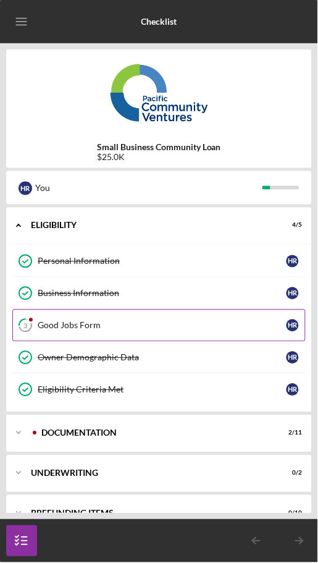 This screenshot has height=563, width=318. What do you see at coordinates (292, 433) in the screenshot?
I see `div: 2 / 11` at bounding box center [292, 433].